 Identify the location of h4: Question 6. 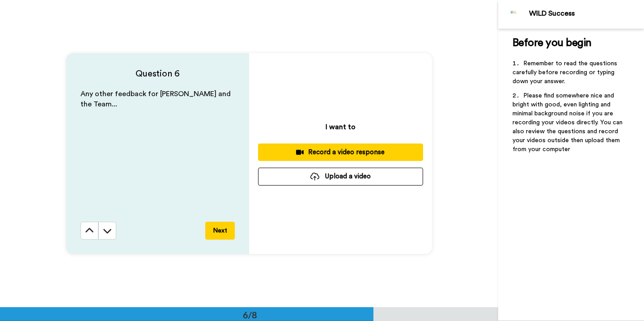
(157, 74).